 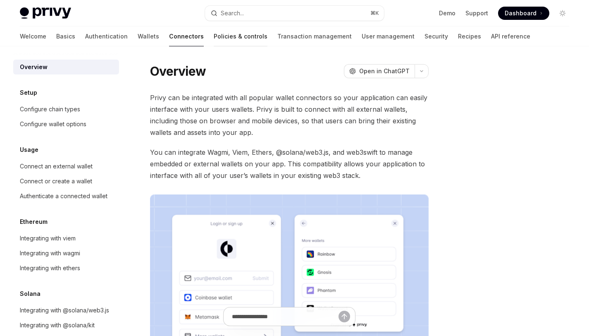 I want to click on span: You can integrate Wagmi, Viem, Ethers, @solana/web3.js, and web3swift to manage embedded or exter..., so click(x=289, y=164).